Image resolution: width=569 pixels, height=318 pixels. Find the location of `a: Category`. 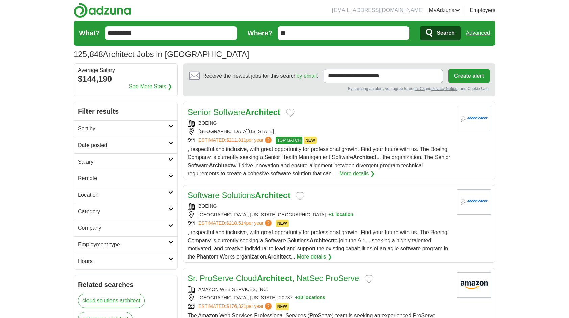

a: Category is located at coordinates (126, 211).